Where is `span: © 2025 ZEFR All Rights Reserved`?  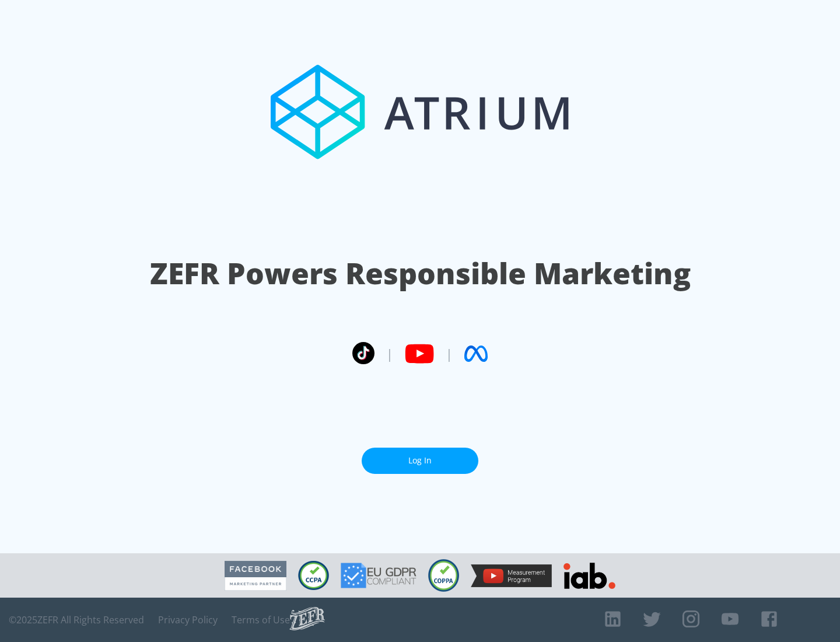 span: © 2025 ZEFR All Rights Reserved is located at coordinates (76, 620).